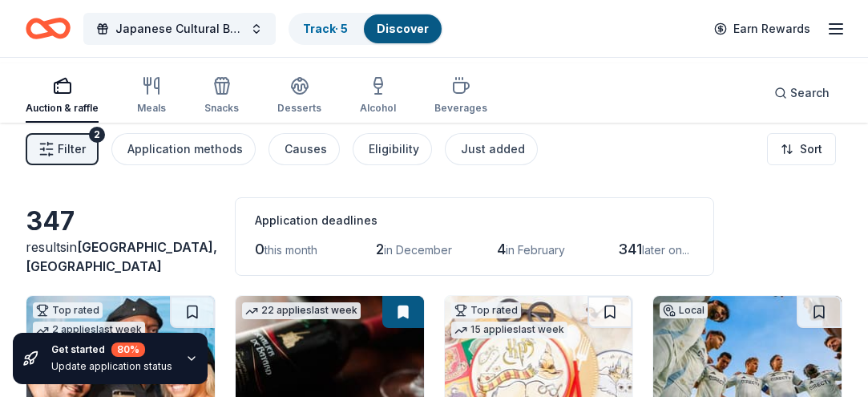 Image resolution: width=868 pixels, height=397 pixels. Describe the element at coordinates (460, 96) in the screenshot. I see `button: Beverages` at that location.